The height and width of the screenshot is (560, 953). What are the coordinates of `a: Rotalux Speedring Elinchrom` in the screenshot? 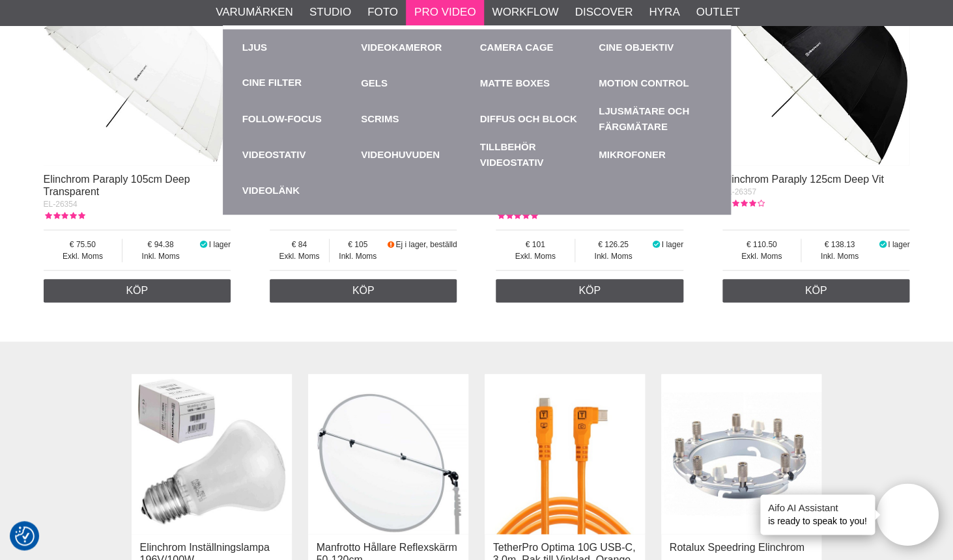 It's located at (736, 547).